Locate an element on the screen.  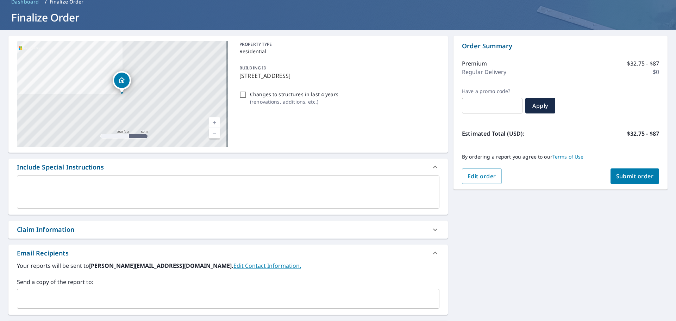
p: Premium is located at coordinates (475, 63).